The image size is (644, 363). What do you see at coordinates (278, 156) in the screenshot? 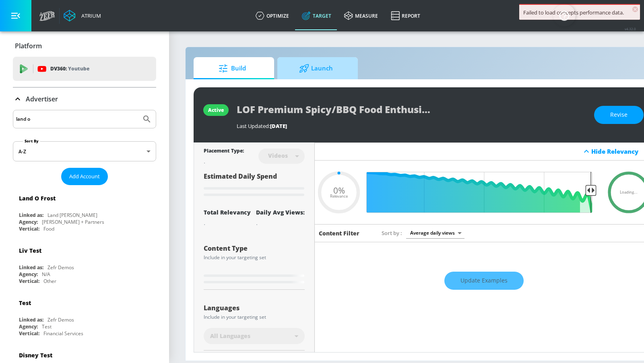
I see `div: Videos` at bounding box center [278, 156].